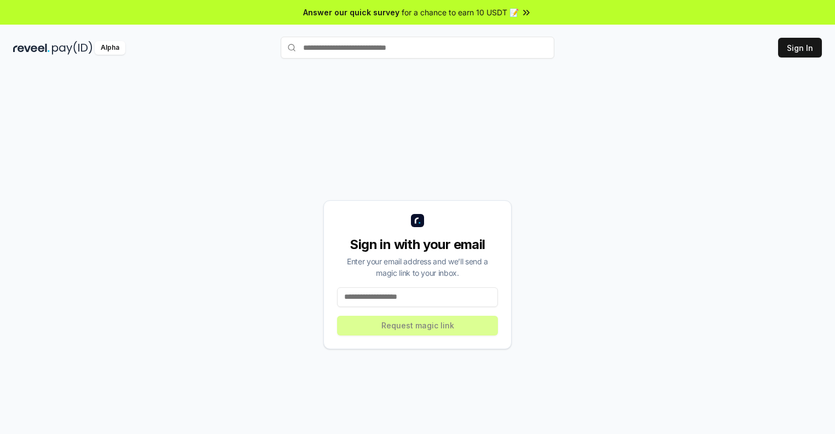  Describe the element at coordinates (800, 48) in the screenshot. I see `button: Sign In` at that location.